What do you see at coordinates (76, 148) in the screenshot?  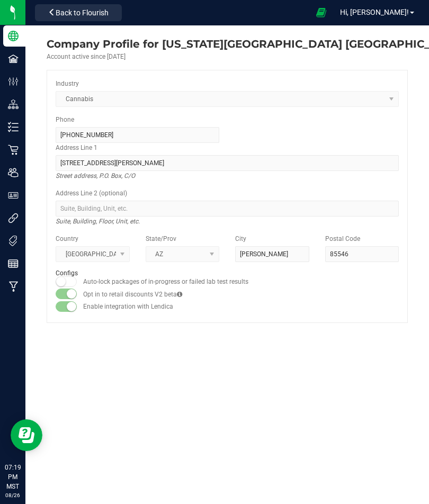 I see `label: Address Line 1` at bounding box center [76, 148].